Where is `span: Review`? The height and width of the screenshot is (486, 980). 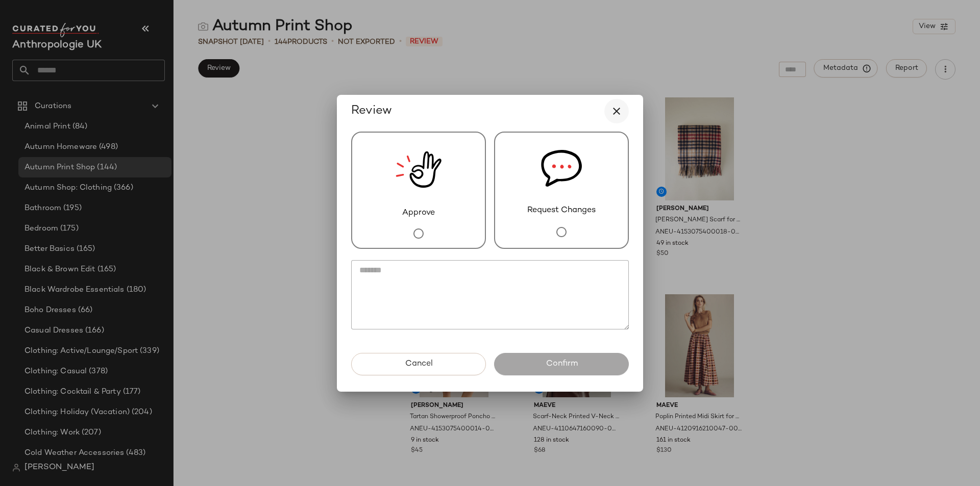
span: Review is located at coordinates (371, 111).